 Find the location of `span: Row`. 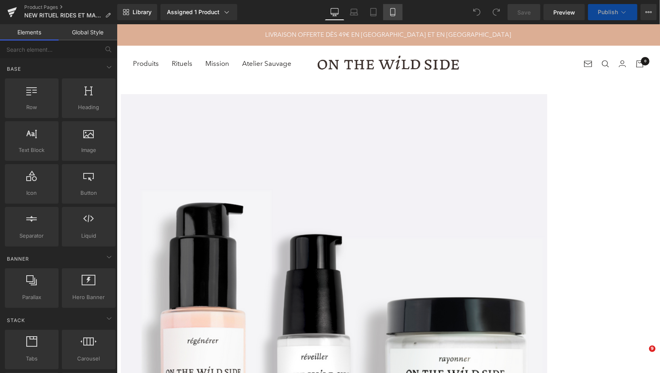

span: Row is located at coordinates (32, 107).